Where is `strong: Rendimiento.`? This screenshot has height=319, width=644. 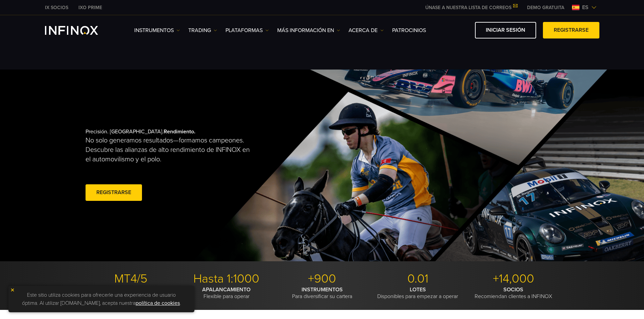 strong: Rendimiento. is located at coordinates (179, 131).